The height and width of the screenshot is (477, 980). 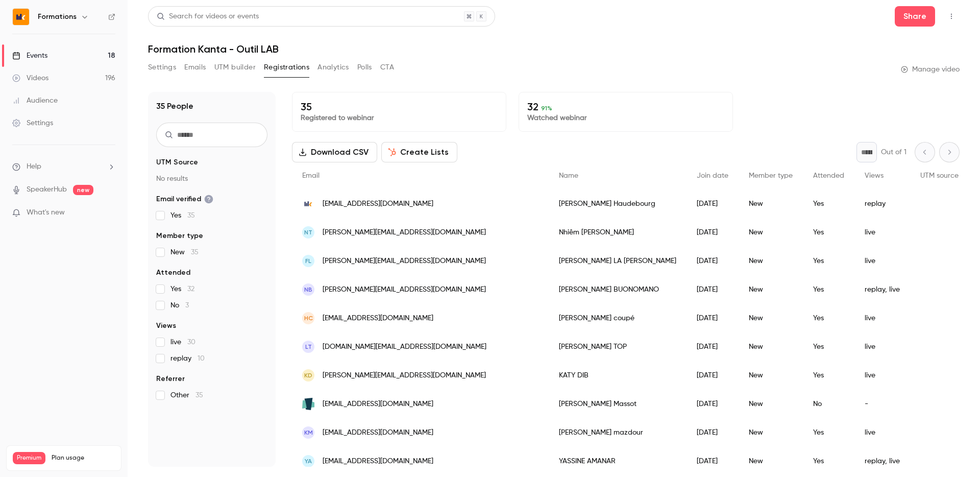 What do you see at coordinates (547, 108) in the screenshot?
I see `span: 91 %` at bounding box center [547, 108].